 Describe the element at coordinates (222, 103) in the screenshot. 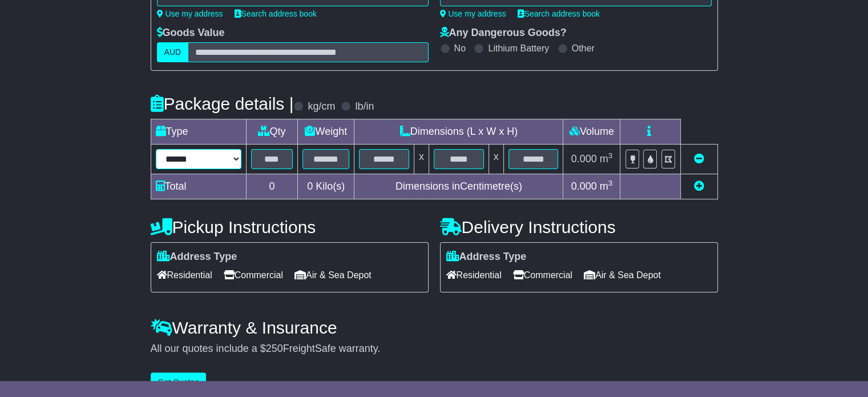

I see `h4: Package details |` at that location.